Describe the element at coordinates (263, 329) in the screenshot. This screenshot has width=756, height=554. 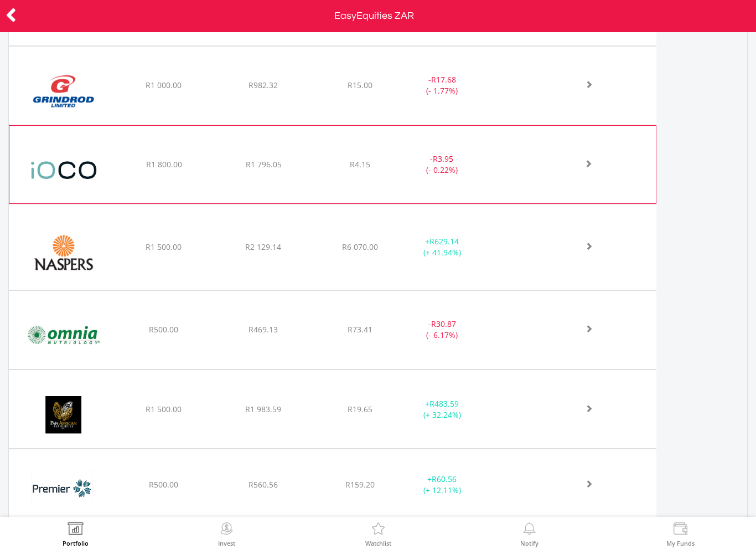
I see `span: R469.13` at that location.